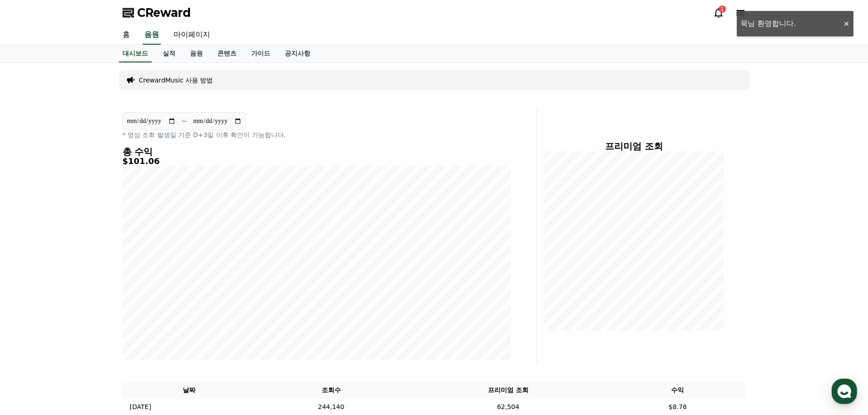 The height and width of the screenshot is (415, 868). What do you see at coordinates (135, 54) in the screenshot?
I see `a: 대시보드` at bounding box center [135, 54].